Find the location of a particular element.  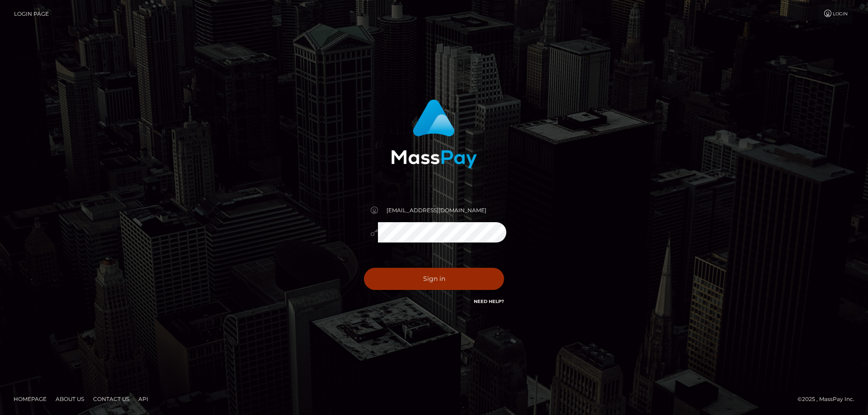

a: About Us is located at coordinates (70, 399).